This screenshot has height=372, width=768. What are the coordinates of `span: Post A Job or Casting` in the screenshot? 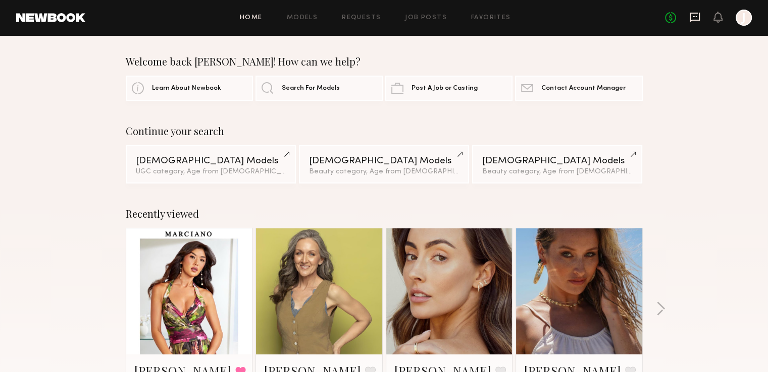 It's located at (444, 88).